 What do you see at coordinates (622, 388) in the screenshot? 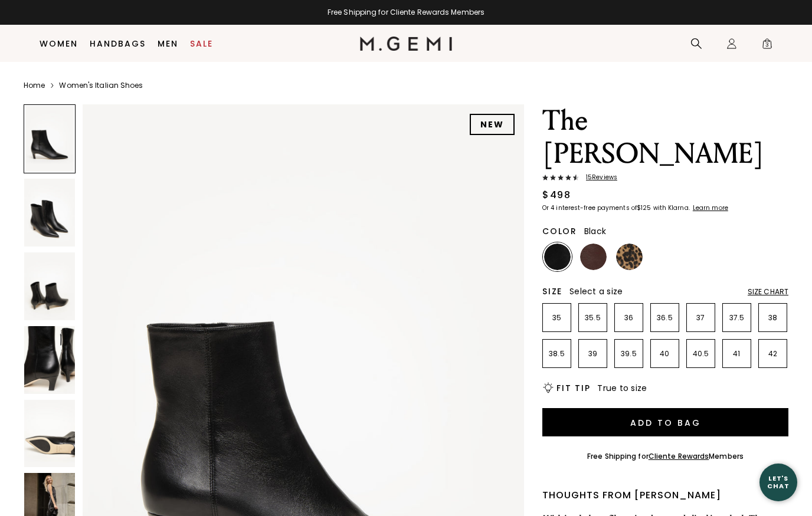
I see `span: True to size` at bounding box center [622, 388].